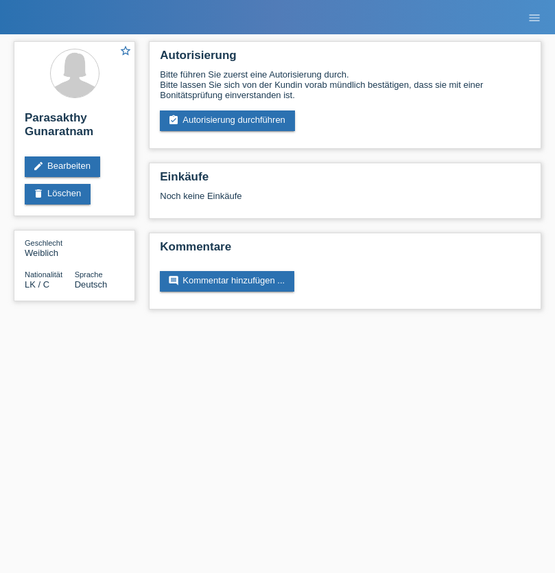  Describe the element at coordinates (126, 51) in the screenshot. I see `a: star_border` at that location.